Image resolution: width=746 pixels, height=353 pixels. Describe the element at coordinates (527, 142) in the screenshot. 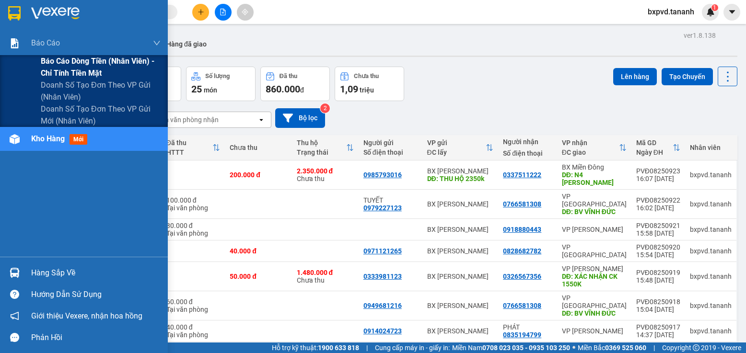

I see `div: Người nhận` at that location.